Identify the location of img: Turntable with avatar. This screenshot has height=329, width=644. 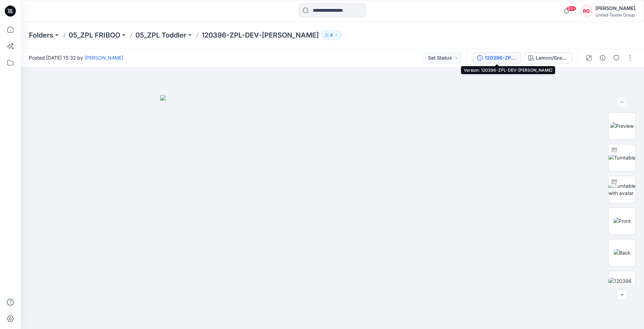
(622, 190).